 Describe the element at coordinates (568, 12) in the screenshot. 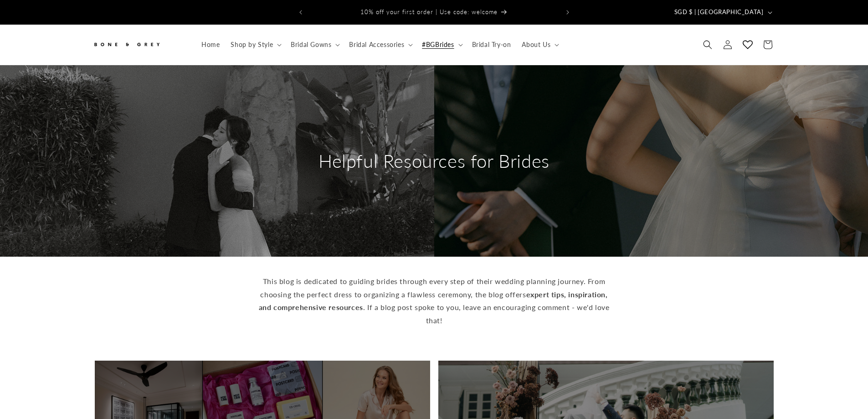

I see `button: Next announcement` at that location.